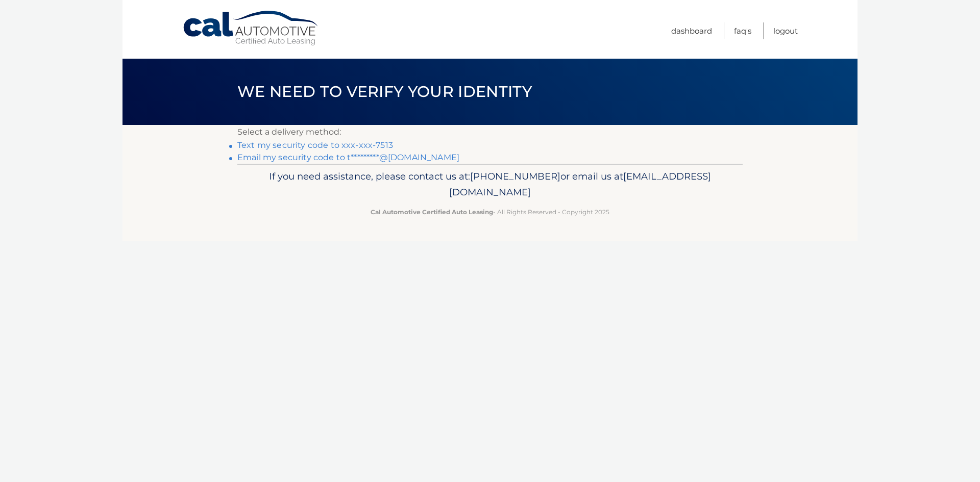 This screenshot has width=980, height=482. I want to click on p: - All Rights Reserved - Copyright 2025, so click(490, 212).